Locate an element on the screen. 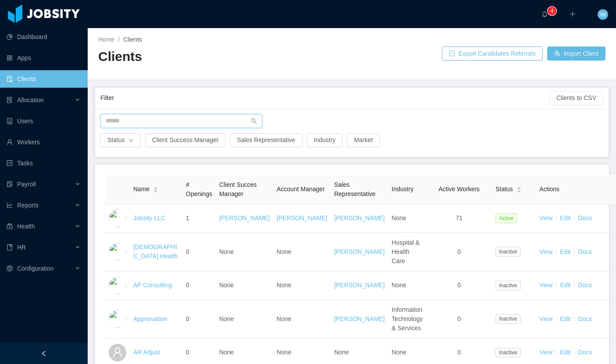 The image size is (616, 364). span: Active Workers is located at coordinates (459, 189).